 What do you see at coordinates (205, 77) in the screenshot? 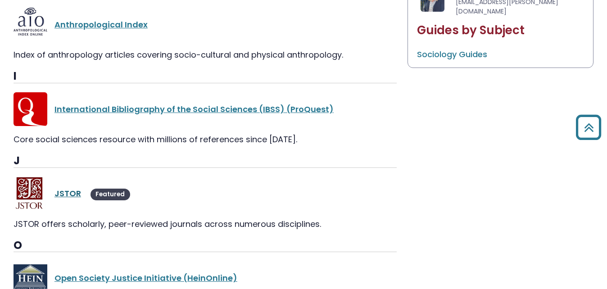
I see `h3: I` at bounding box center [205, 77].